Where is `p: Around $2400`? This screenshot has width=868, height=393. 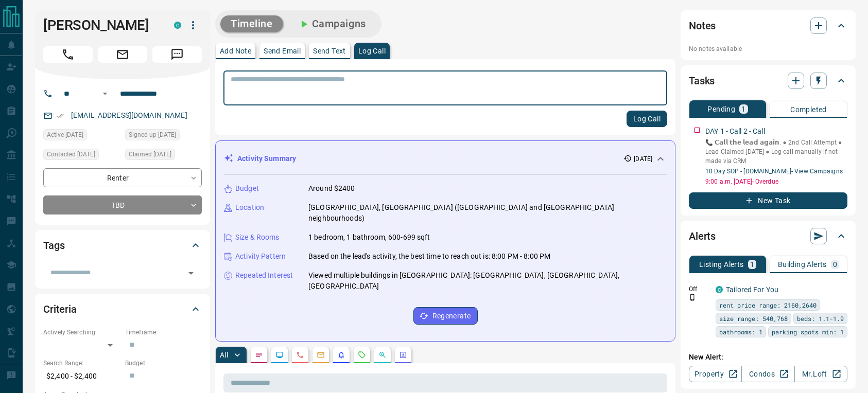 p: Around $2400 is located at coordinates (331, 188).